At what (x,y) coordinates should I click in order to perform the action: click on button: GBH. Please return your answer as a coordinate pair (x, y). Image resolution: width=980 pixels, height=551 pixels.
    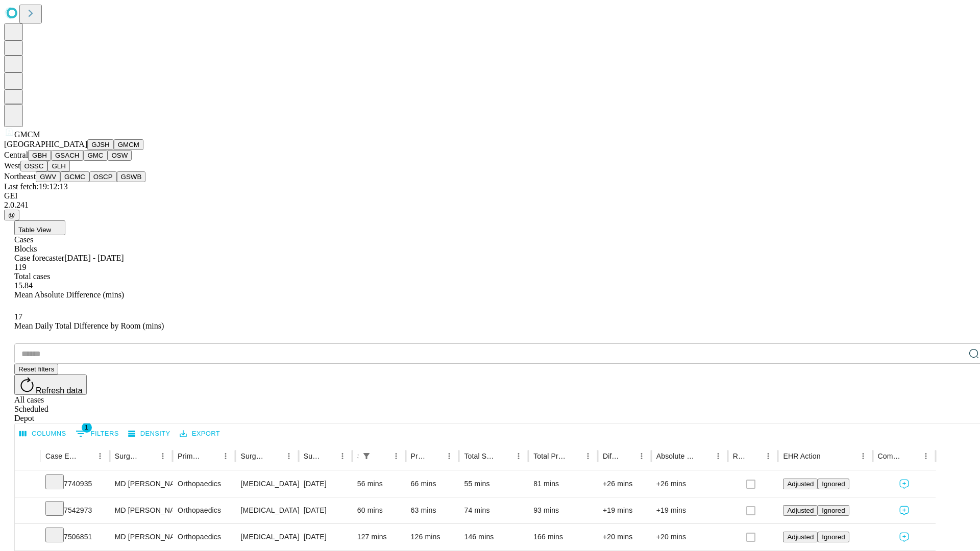
    Looking at the image, I should click on (39, 155).